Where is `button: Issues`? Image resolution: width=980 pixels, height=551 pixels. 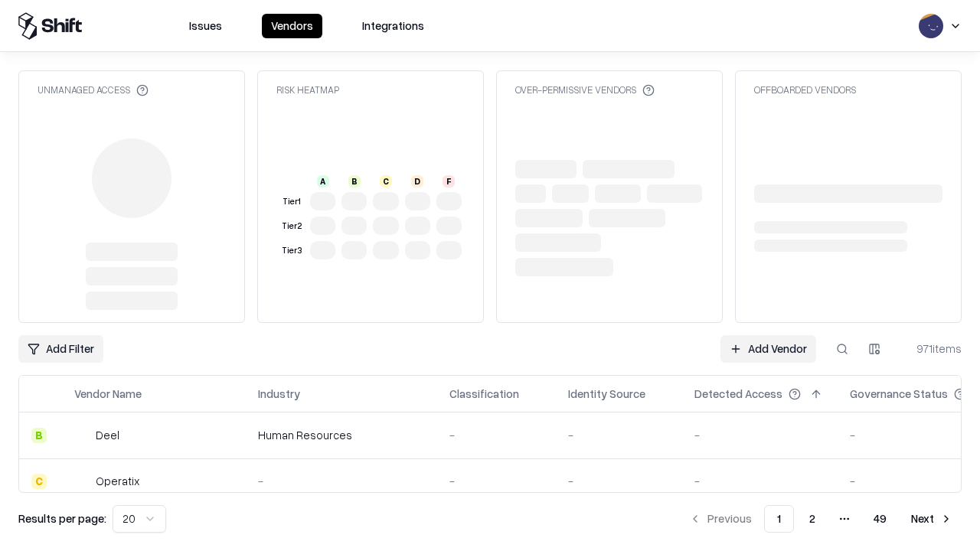
button: Issues is located at coordinates (205, 26).